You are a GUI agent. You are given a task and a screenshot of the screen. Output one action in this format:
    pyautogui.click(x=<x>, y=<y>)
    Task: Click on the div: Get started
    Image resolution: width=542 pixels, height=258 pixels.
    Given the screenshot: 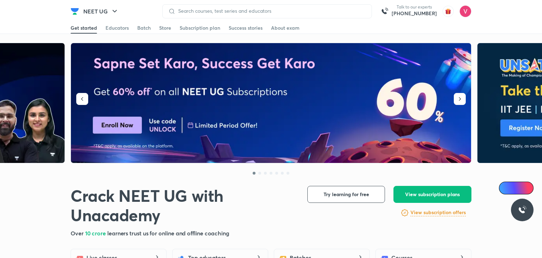 What is the action you would take?
    pyautogui.click(x=84, y=28)
    